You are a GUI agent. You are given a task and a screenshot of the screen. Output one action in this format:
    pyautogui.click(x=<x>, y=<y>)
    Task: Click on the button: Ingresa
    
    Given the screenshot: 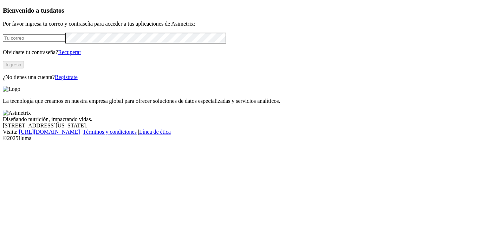 What is the action you would take?
    pyautogui.click(x=13, y=65)
    